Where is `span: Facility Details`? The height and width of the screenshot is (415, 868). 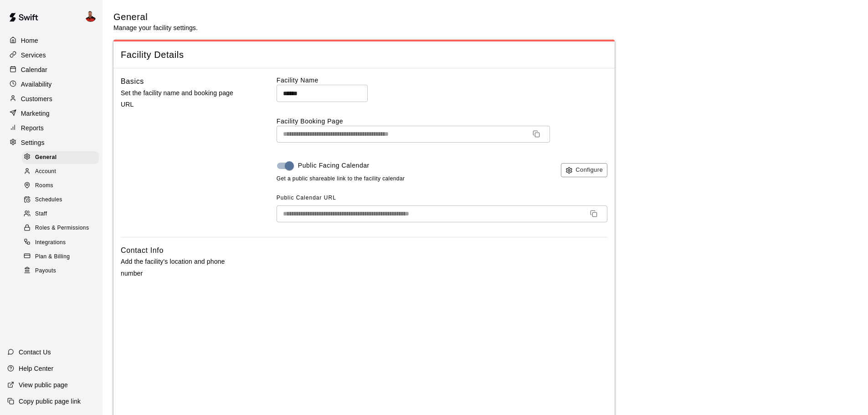 span: Facility Details is located at coordinates (364, 55).